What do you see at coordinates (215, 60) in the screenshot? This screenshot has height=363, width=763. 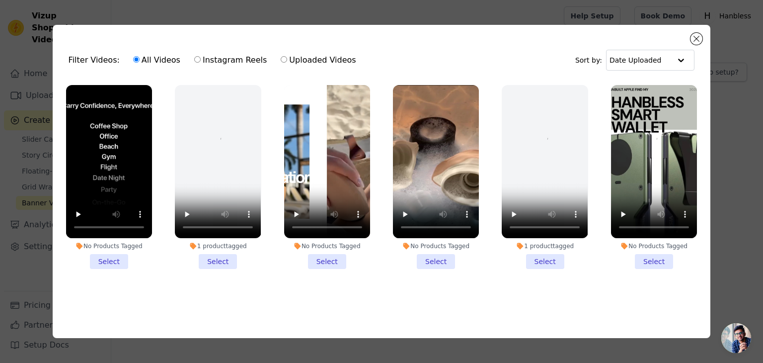 I see `div: Filter Videos:` at bounding box center [215, 60].